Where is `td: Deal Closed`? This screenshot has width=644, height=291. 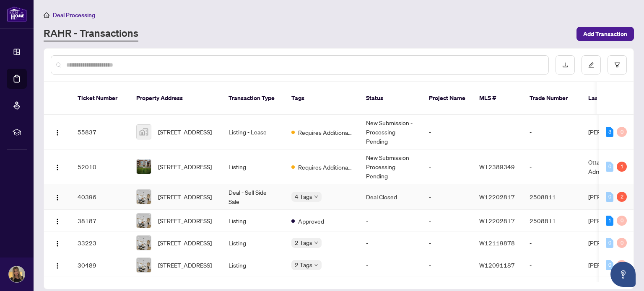
td: Deal Closed is located at coordinates (391, 197).